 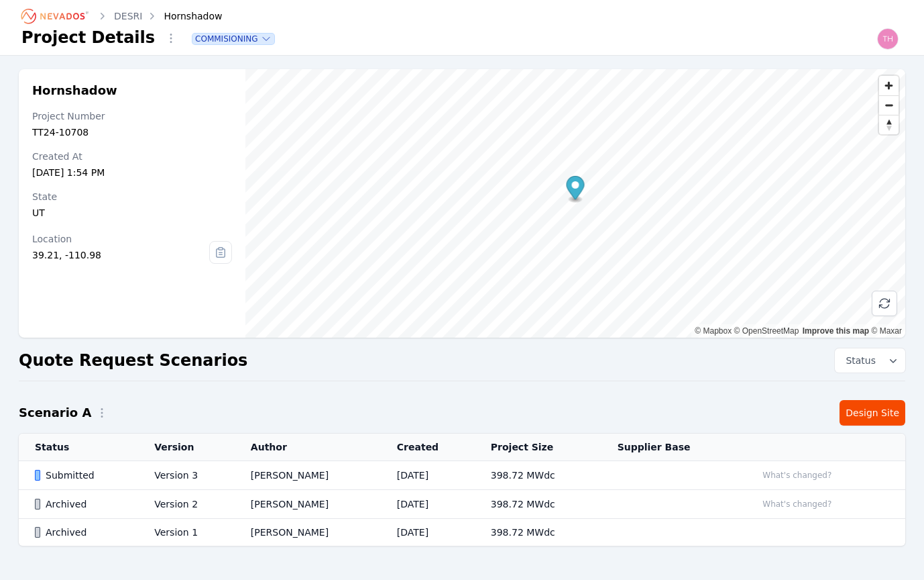 What do you see at coordinates (133, 360) in the screenshot?
I see `h2: Quote Request Scenarios` at bounding box center [133, 360].